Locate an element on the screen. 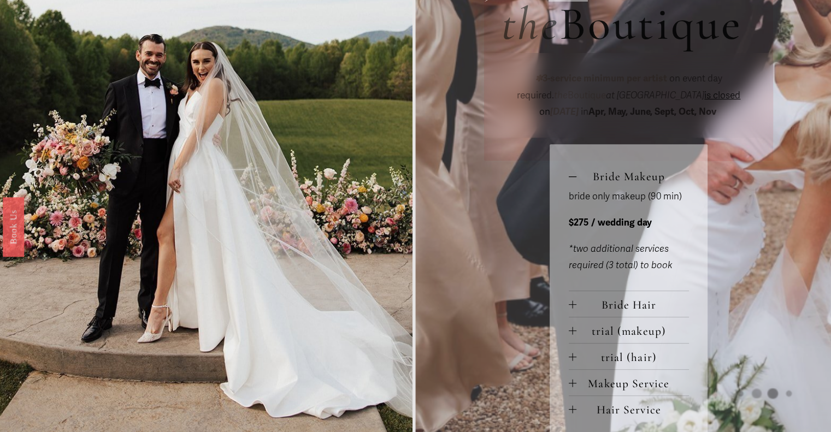  span: Boutique is located at coordinates (580, 95).